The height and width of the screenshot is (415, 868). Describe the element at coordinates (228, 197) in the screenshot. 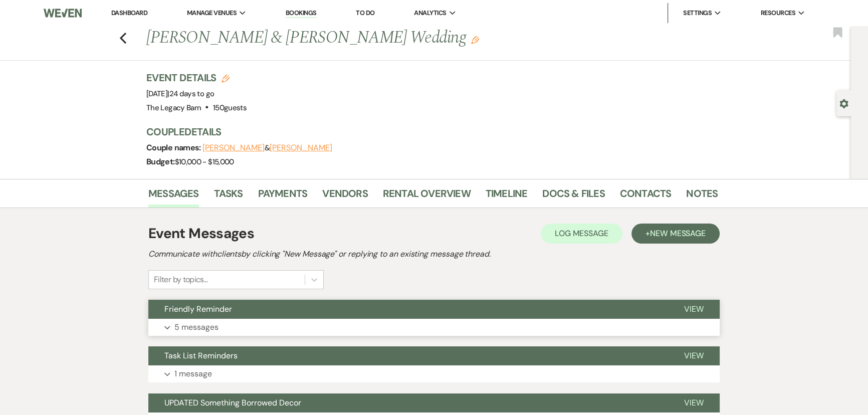

I see `a: Tasks` at that location.